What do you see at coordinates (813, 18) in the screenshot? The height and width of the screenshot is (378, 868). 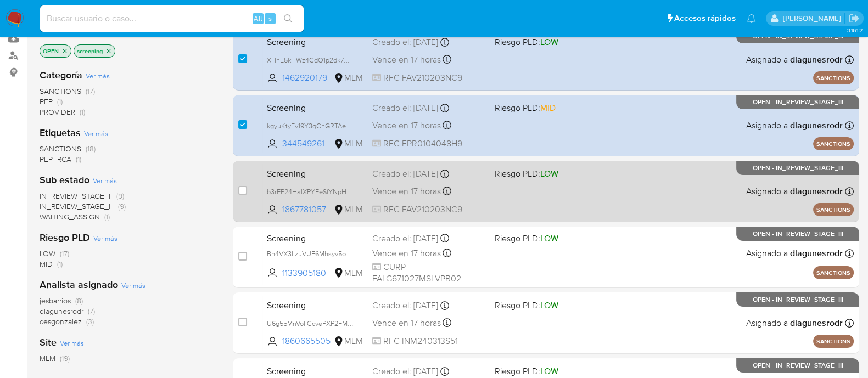 I see `p: cesar.gonzalez@mercadolibre.com.mx` at bounding box center [813, 18].